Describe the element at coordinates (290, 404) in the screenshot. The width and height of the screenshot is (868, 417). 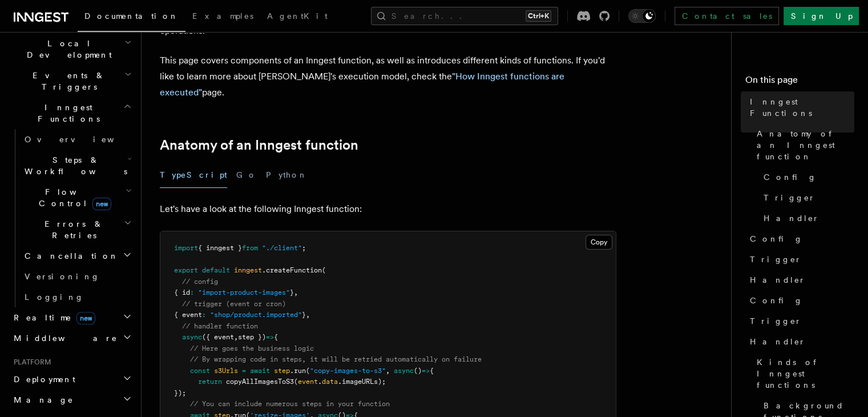
I see `span: // You can include numerous steps in your function` at that location.